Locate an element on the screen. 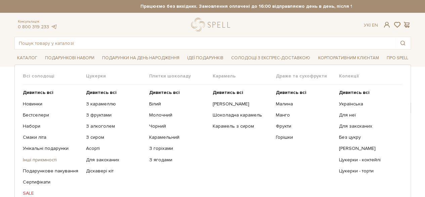 This screenshot has width=425, height=197. a: Цукерки - торти is located at coordinates (368, 171).